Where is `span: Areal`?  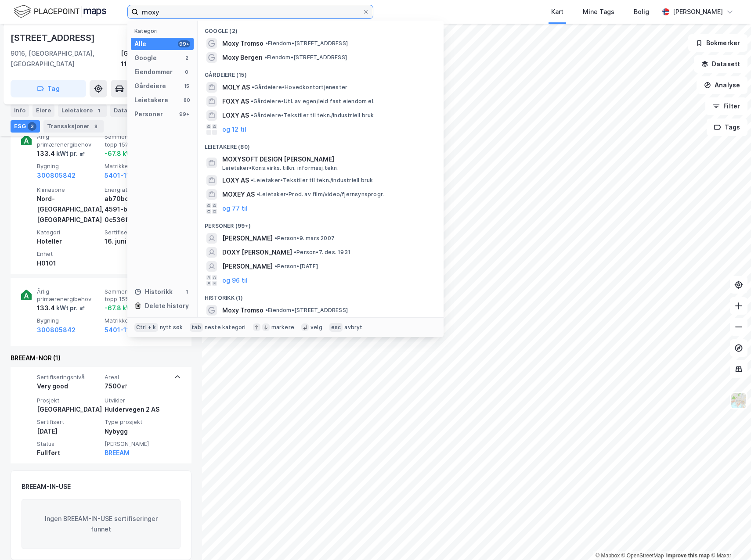 span: Areal is located at coordinates (137, 377).